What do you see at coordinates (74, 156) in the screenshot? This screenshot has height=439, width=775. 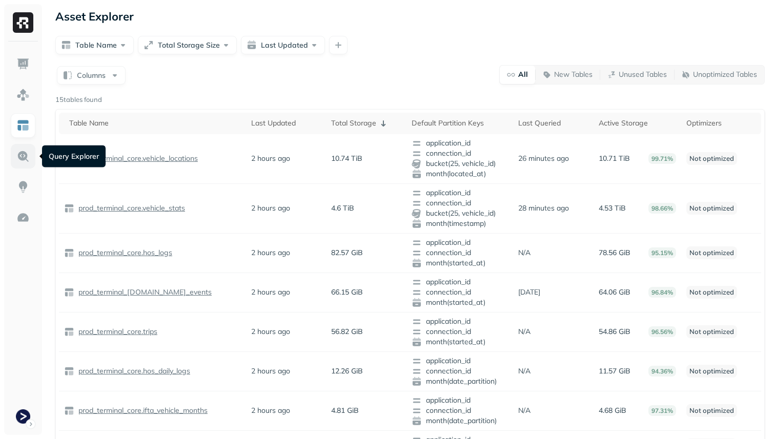 I see `div: Query Explorer` at bounding box center [74, 156].